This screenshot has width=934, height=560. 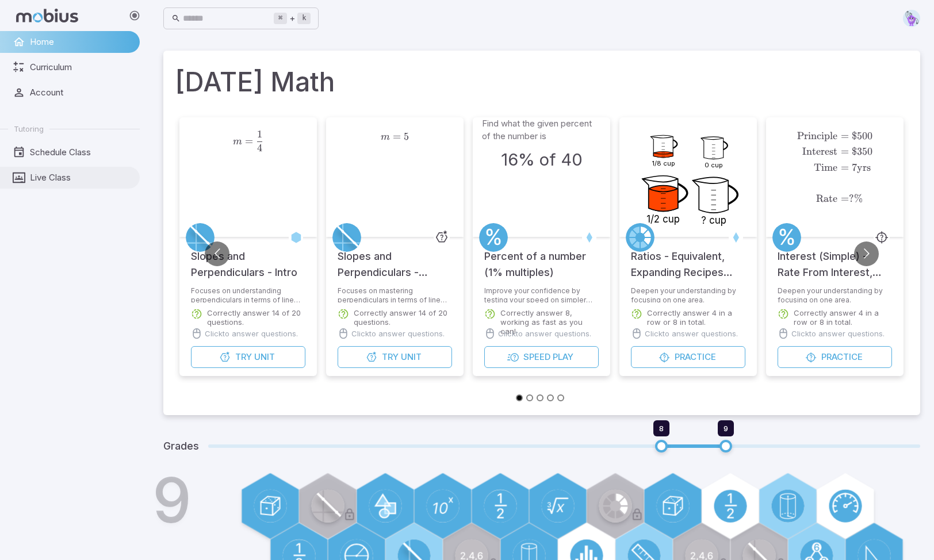 I want to click on span: 1, so click(x=260, y=134).